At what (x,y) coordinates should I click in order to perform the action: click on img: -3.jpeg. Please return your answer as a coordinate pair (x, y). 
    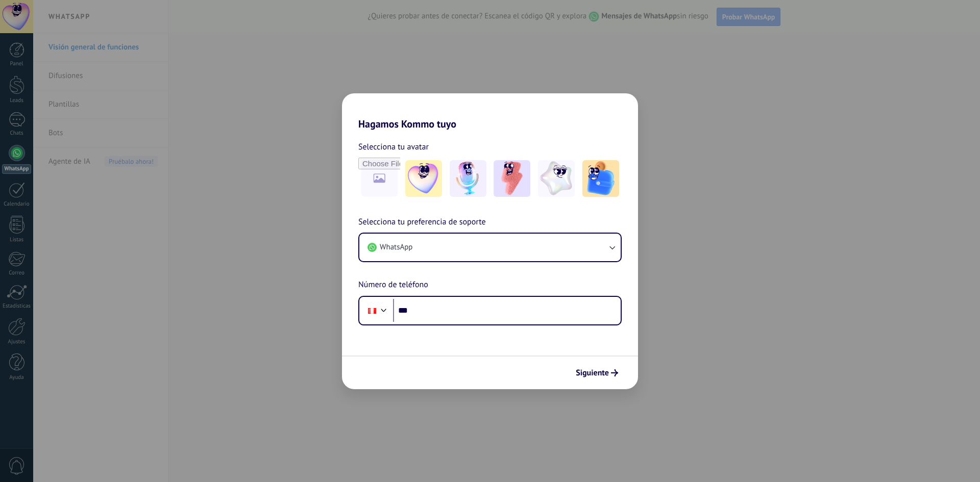
    Looking at the image, I should click on (512, 178).